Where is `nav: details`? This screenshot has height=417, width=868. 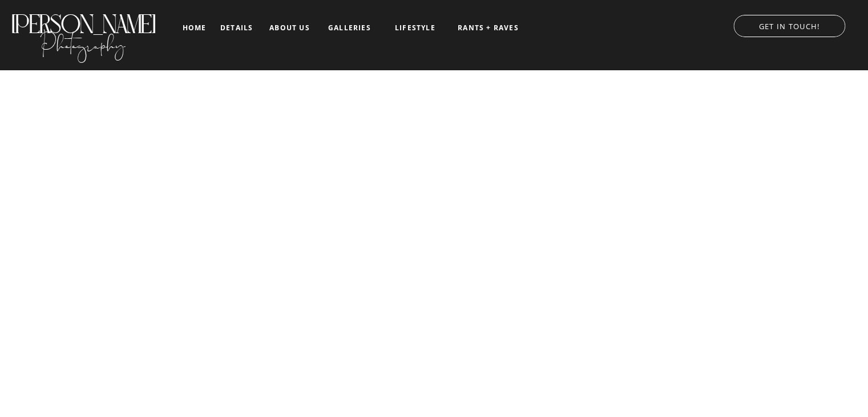 nav: details is located at coordinates (236, 28).